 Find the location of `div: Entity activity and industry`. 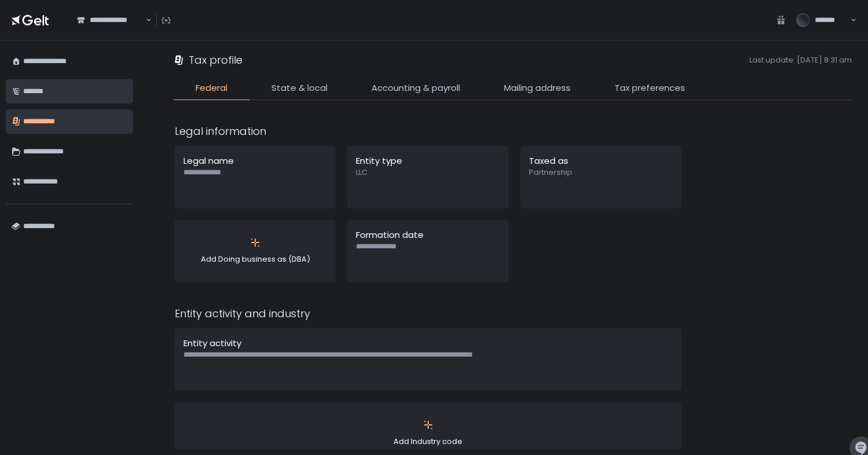

div: Entity activity and industry is located at coordinates (428, 314).